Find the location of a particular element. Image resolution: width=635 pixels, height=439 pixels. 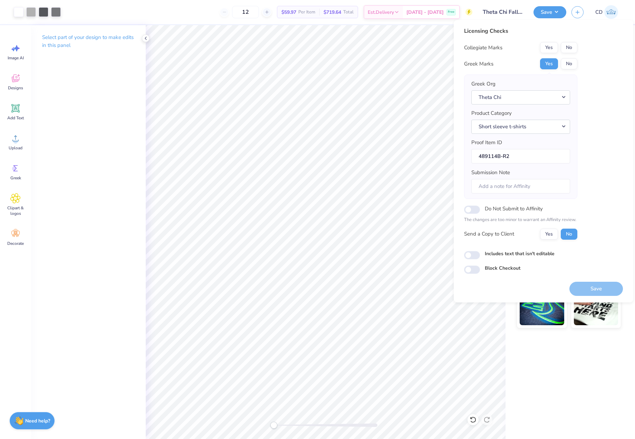

input: Untitled Design is located at coordinates (502, 12).